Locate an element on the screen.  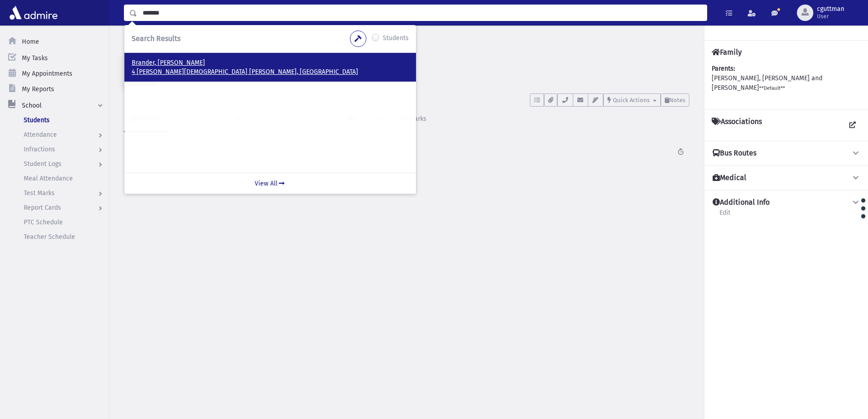
a: Activity is located at coordinates (146, 119).